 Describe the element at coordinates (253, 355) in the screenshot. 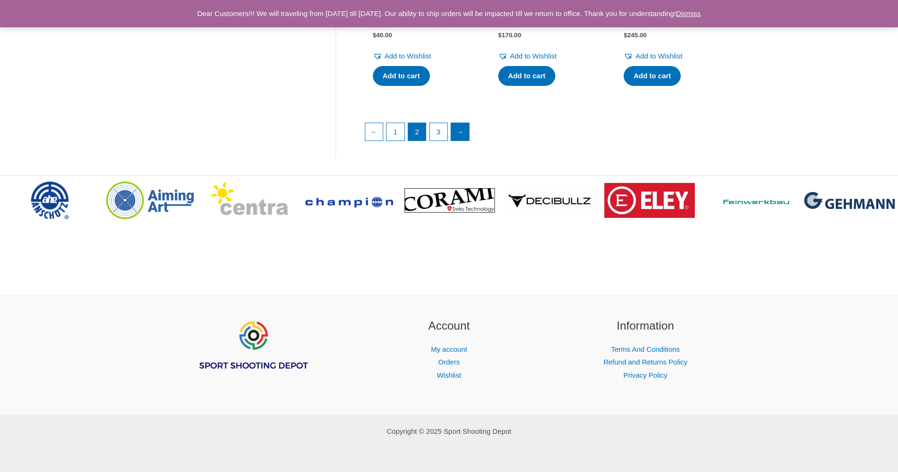

I see `aside: Footer Widget 1` at that location.